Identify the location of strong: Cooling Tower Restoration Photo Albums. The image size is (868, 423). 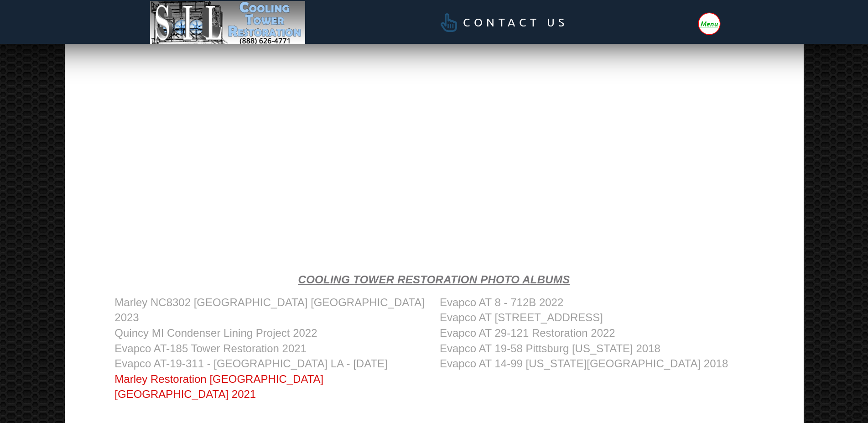
(434, 280).